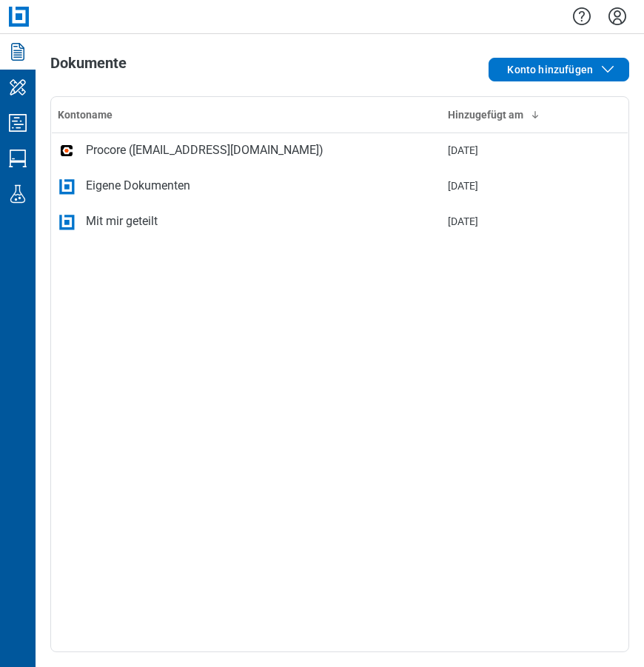 The height and width of the screenshot is (667, 644). I want to click on button: Konto hinzufügen, so click(558, 70).